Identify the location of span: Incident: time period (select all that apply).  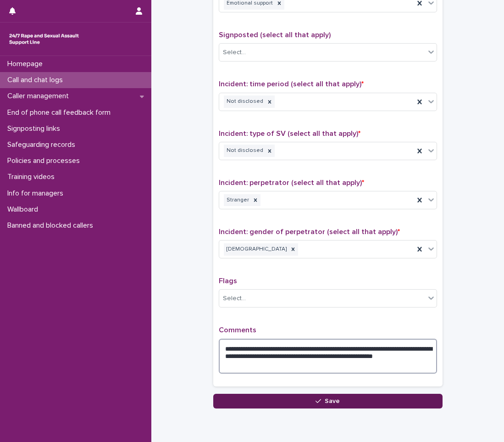
(291, 84).